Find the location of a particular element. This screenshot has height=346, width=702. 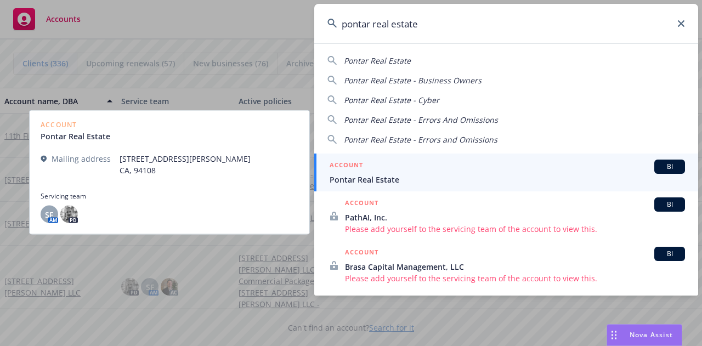

a: ACCOUNTBIPontar Real Estate is located at coordinates (506, 172).